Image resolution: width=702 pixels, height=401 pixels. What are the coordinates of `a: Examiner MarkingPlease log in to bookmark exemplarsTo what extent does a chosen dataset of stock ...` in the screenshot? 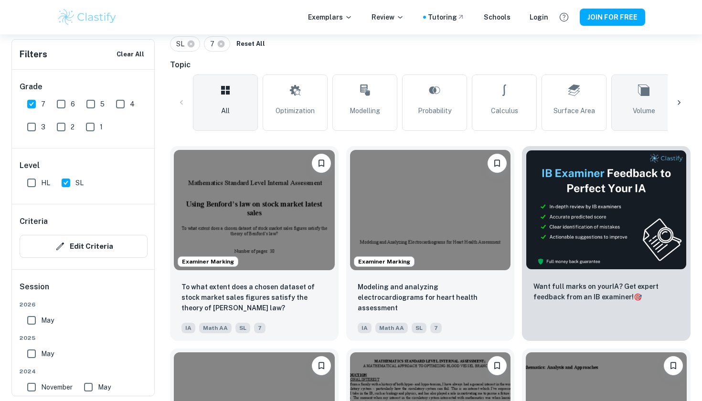 It's located at (254, 244).